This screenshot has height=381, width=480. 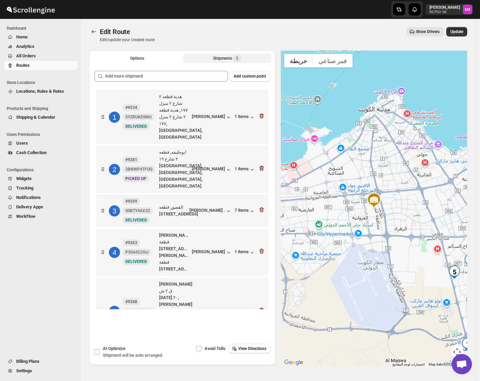 What do you see at coordinates (409, 364) in the screenshot?
I see `button: اختصارات لوحة المفاتيح` at bounding box center [409, 364].